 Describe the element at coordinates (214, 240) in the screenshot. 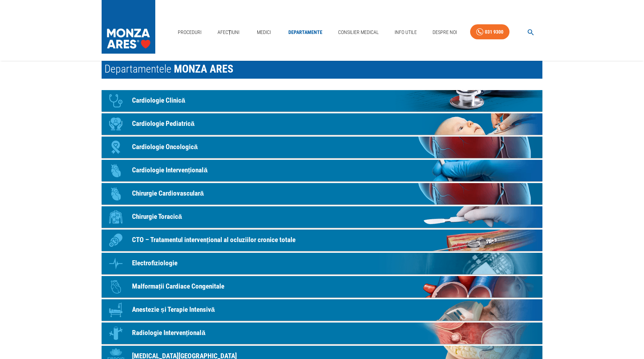

I see `p: CTO – Tratamentul intervențional al ocluziilor cronice totale` at that location.